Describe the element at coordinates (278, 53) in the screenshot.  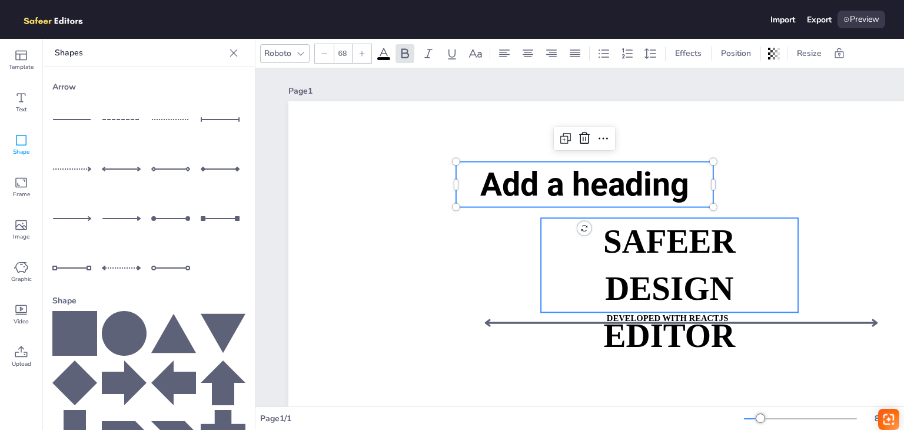
I see `div: Roboto` at that location.